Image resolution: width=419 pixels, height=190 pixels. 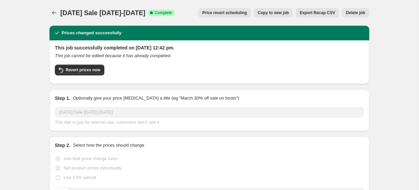 What do you see at coordinates (107, 122) in the screenshot?
I see `span: This title is just for internal use, customers won't see it` at bounding box center [107, 122].